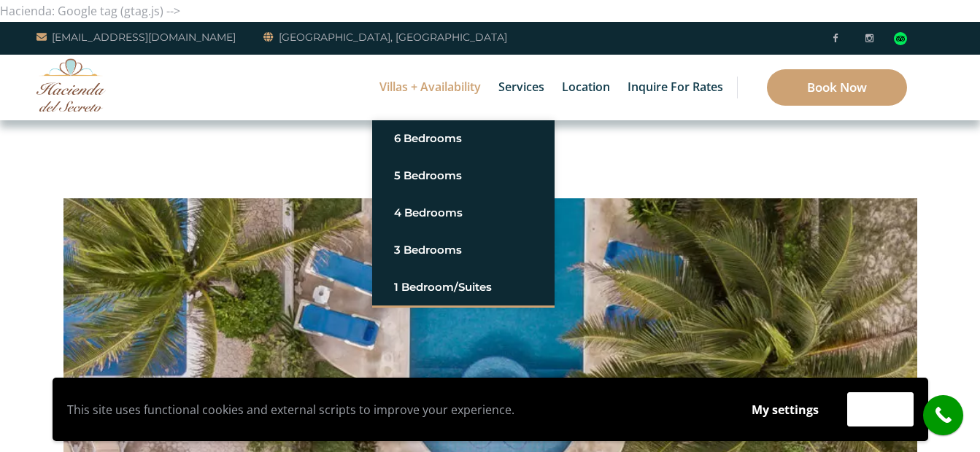 This screenshot has height=452, width=980. I want to click on a: Book Now, so click(837, 87).